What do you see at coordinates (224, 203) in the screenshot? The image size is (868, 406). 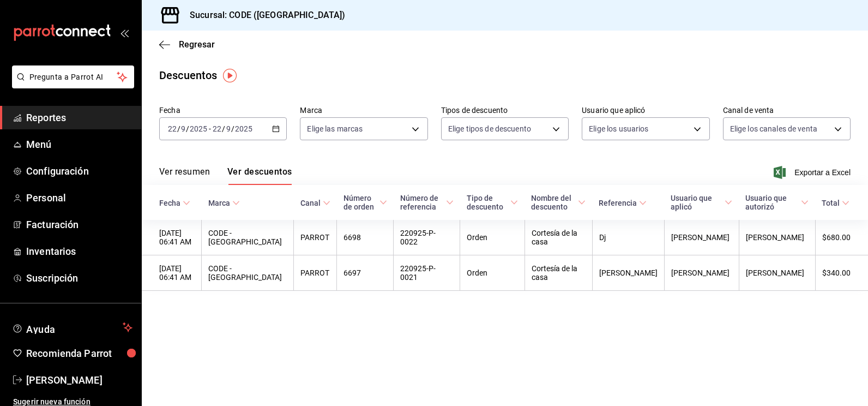 I see `span: Marca` at bounding box center [224, 203].